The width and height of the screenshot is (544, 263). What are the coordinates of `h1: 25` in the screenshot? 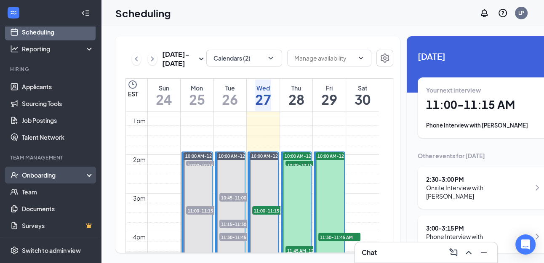 It's located at (197, 99).